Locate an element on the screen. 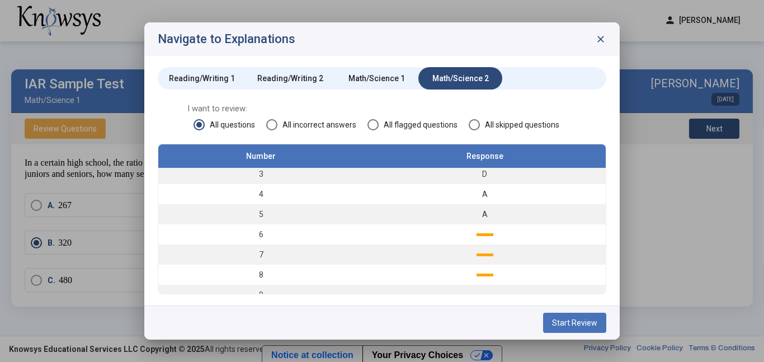 The image size is (764, 362). span: I want to review: is located at coordinates (382, 109).